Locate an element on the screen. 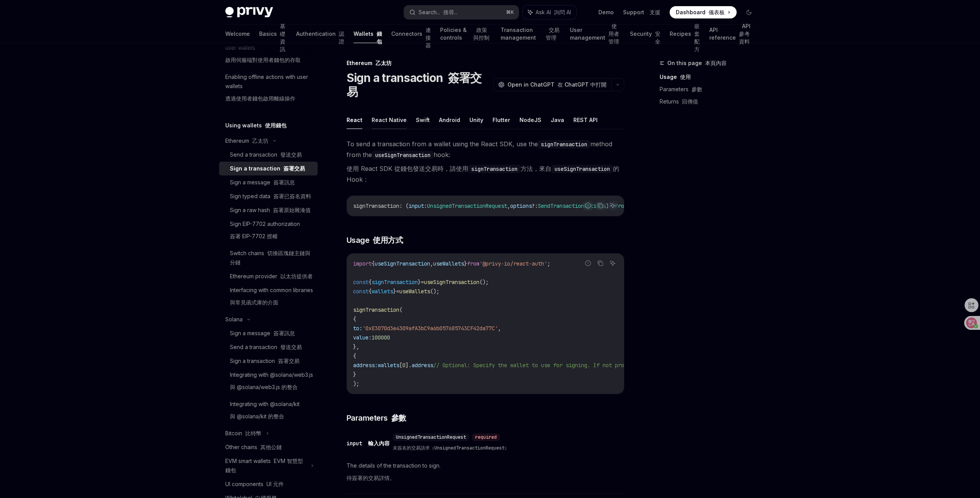  a: Transaction management 交易管理 is located at coordinates (530, 34).